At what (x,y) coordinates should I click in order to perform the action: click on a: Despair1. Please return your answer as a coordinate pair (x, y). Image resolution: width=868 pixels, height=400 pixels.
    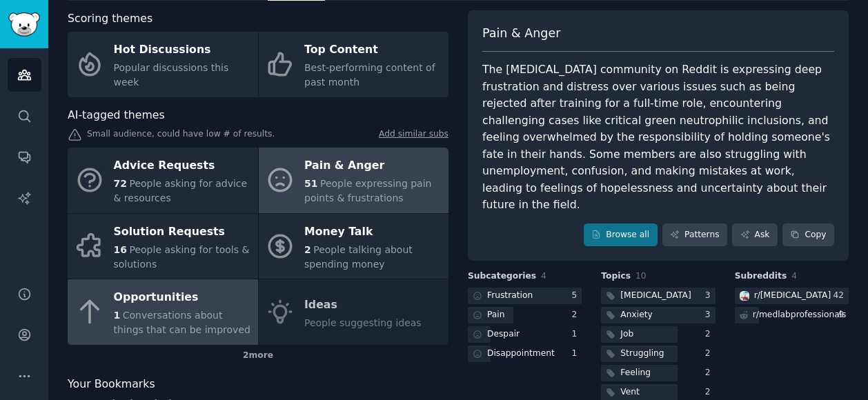
    Looking at the image, I should click on (525, 335).